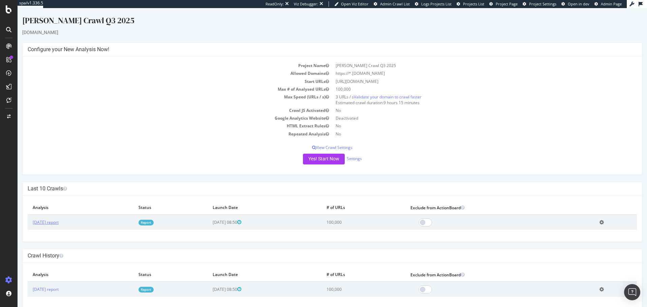 Image resolution: width=647 pixels, height=307 pixels. I want to click on span: Project Settings, so click(542, 4).